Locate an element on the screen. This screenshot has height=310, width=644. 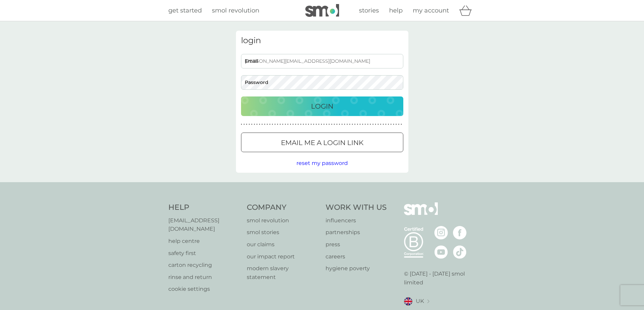
p: our claims is located at coordinates (283, 245).